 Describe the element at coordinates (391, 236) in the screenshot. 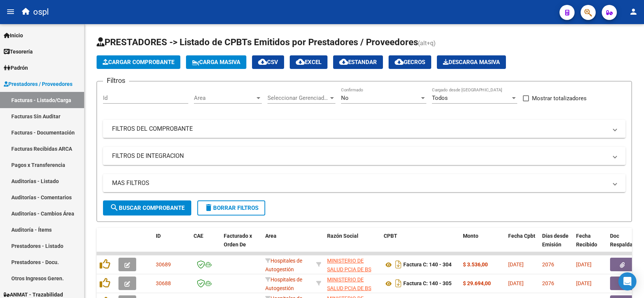

I see `span: CPBT` at that location.